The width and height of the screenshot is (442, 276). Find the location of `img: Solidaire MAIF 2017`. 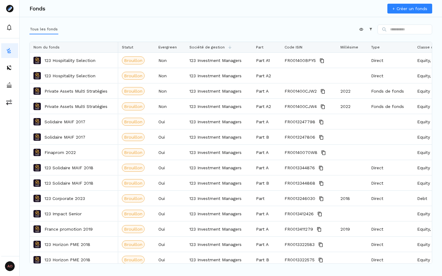

img: Solidaire MAIF 2017 is located at coordinates (37, 122).